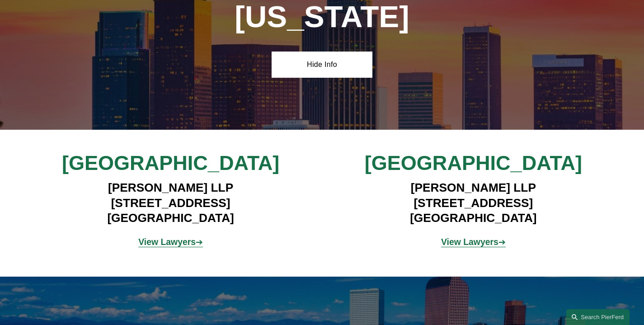 This screenshot has width=644, height=325. Describe the element at coordinates (322, 65) in the screenshot. I see `a: Hide Info` at that location.